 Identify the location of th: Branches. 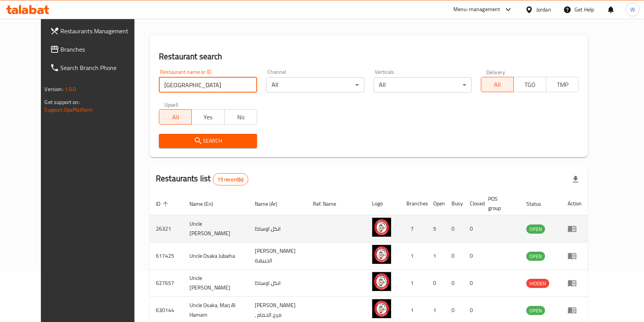
(414, 204).